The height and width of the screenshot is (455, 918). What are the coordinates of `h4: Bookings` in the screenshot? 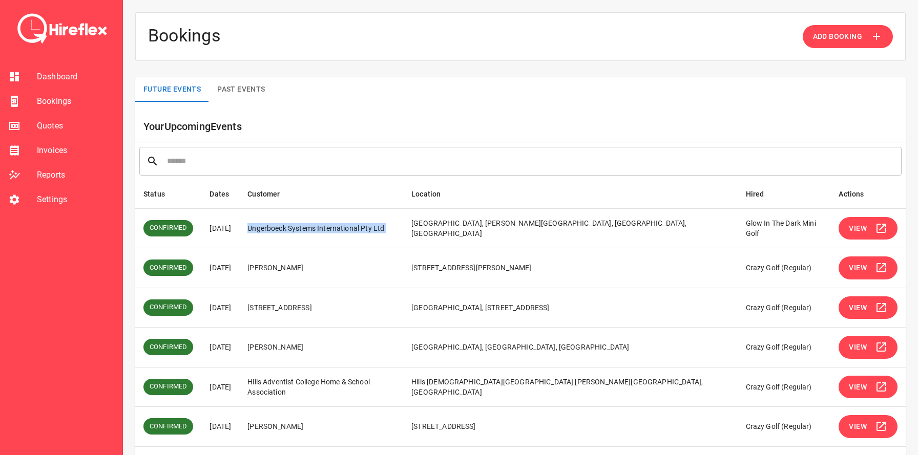 It's located at (184, 36).